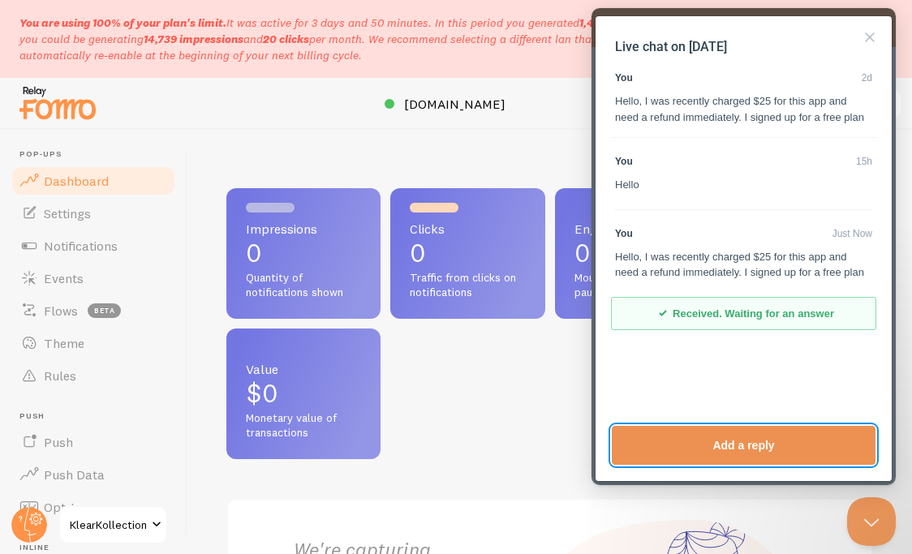 The height and width of the screenshot is (554, 912). I want to click on span: Quantity of notifications shown, so click(303, 285).